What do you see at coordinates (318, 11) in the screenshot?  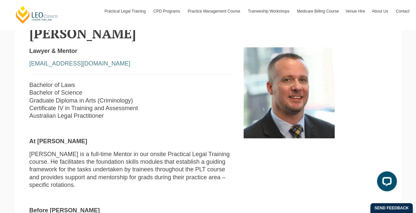 I see `a: Medicare Billing Course` at bounding box center [318, 11].